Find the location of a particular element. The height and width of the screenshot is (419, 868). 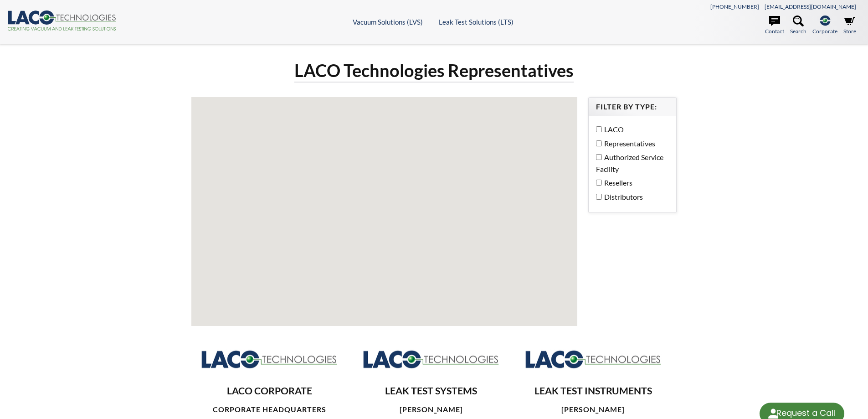

h1: LACO Technologies Representatives is located at coordinates (434, 70).